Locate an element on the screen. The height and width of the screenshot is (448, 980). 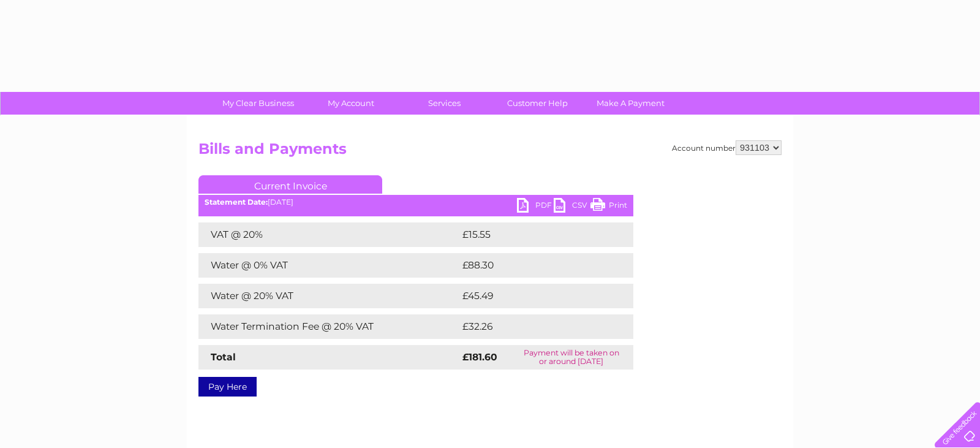
div: Account number is located at coordinates (727, 148).